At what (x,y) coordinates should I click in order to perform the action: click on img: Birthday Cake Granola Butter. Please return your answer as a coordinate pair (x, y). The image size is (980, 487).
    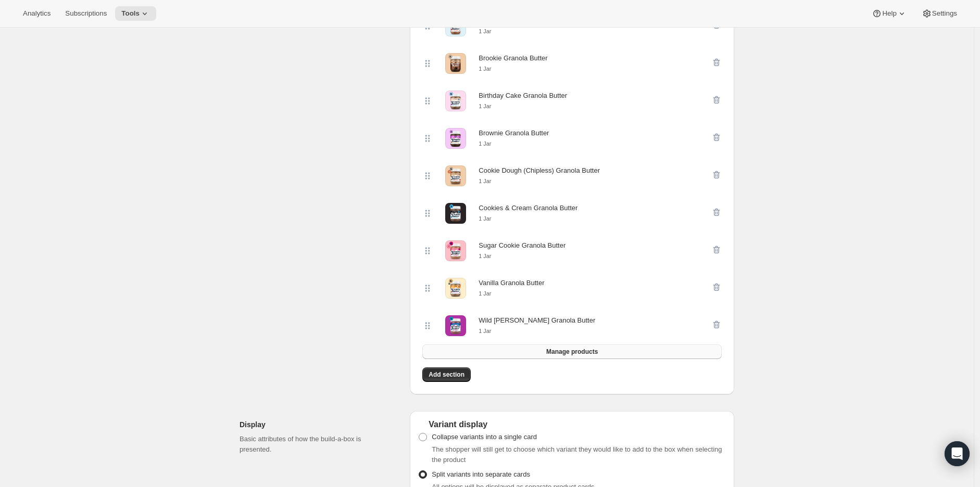
    Looking at the image, I should click on (456, 101).